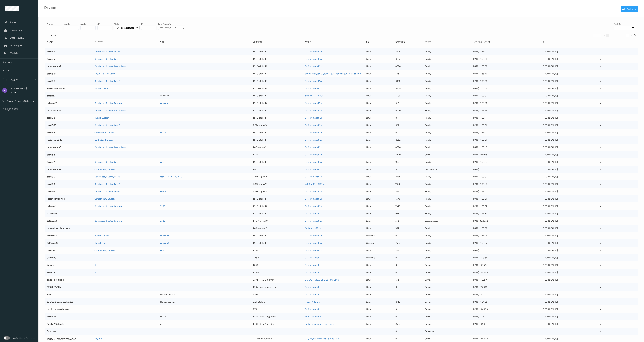 This screenshot has height=342, width=644. Describe the element at coordinates (335, 42) in the screenshot. I see `div: Model` at that location.